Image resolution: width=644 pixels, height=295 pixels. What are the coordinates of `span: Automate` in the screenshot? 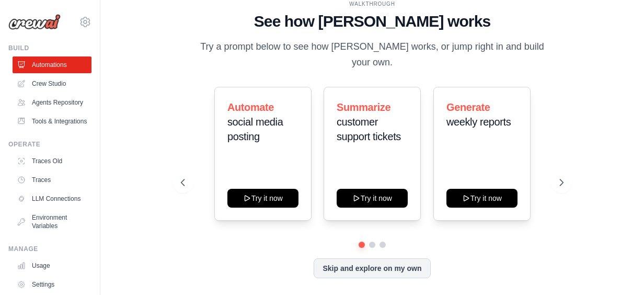 It's located at (250, 107).